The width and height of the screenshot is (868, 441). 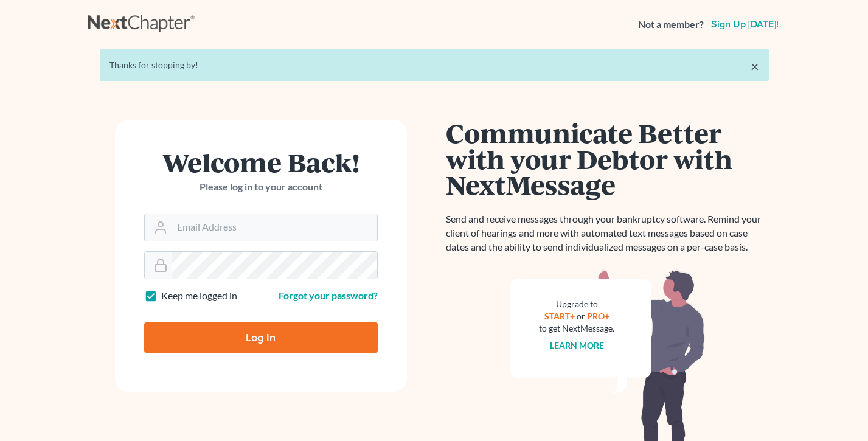 What do you see at coordinates (581, 316) in the screenshot?
I see `span: or` at bounding box center [581, 316].